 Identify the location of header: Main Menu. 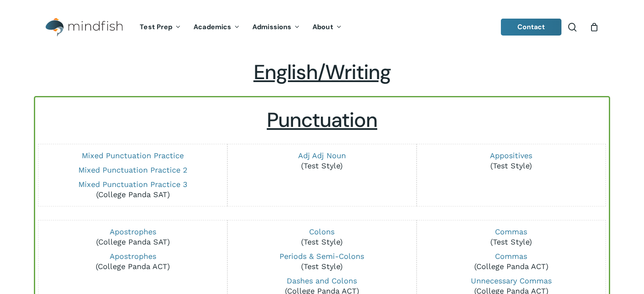
(322, 27).